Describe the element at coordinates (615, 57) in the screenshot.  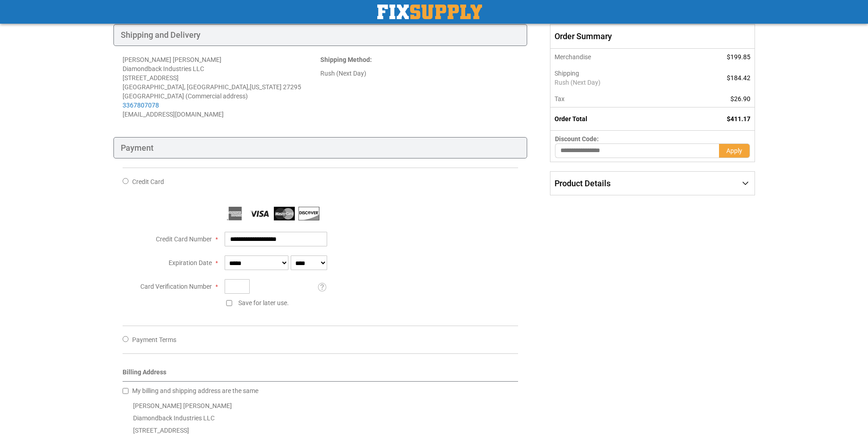
I see `th: Merchandise` at that location.